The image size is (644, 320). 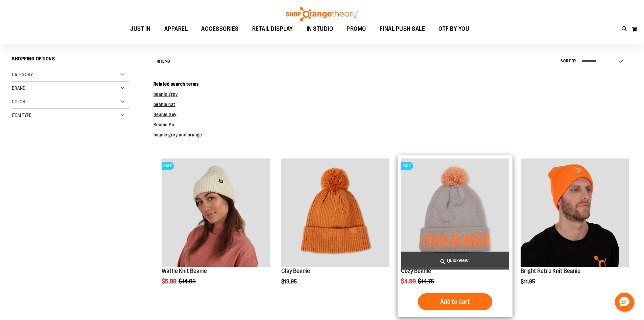 What do you see at coordinates (569, 61) in the screenshot?
I see `label: Sort By` at bounding box center [569, 61].